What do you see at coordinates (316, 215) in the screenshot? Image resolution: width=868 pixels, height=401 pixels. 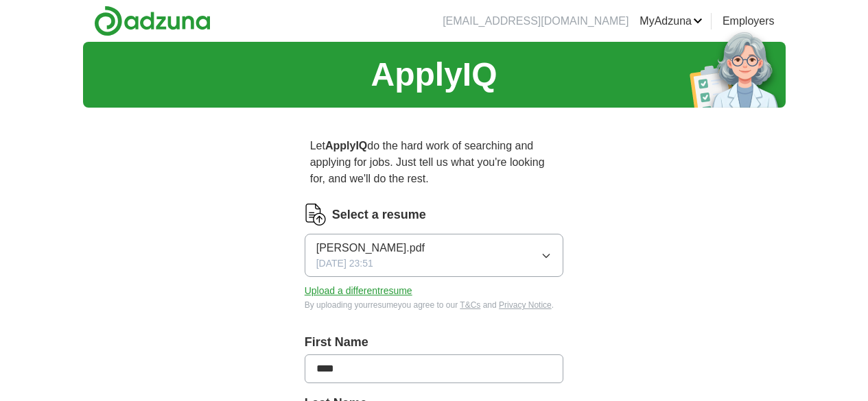 I see `img: CV Icon` at bounding box center [316, 215].